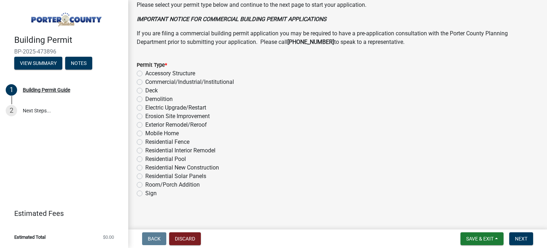 Image resolution: width=547 pixels, height=248 pixels. What do you see at coordinates (172, 185) in the screenshot?
I see `label: Room/Porch Addition` at bounding box center [172, 185].